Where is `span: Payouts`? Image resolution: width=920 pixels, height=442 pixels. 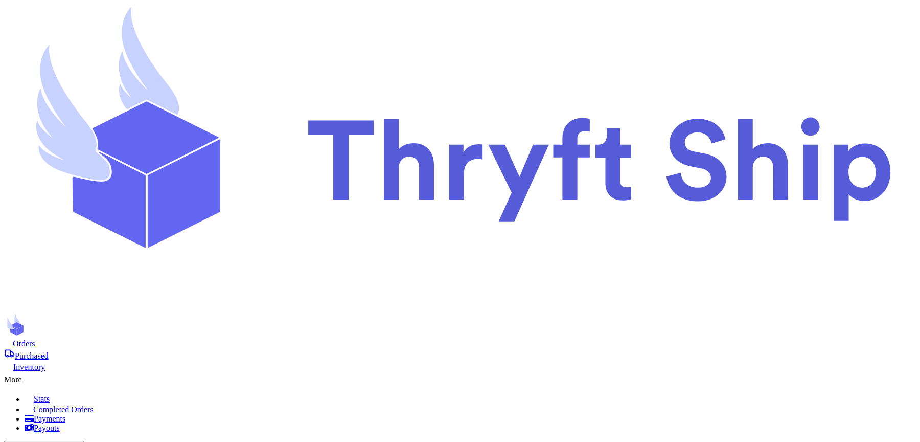 span: Payouts is located at coordinates (47, 427).